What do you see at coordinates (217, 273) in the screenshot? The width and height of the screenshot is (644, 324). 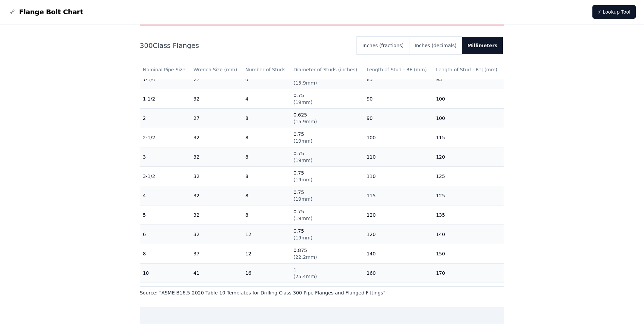 I see `td: 41` at bounding box center [217, 273].